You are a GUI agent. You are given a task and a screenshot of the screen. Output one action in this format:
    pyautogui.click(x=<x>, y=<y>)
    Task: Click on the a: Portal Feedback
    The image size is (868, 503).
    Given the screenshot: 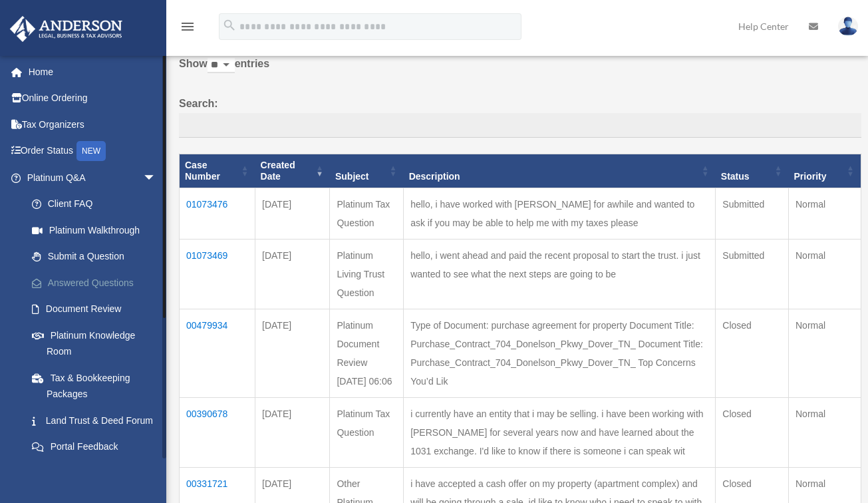 What is the action you would take?
    pyautogui.click(x=97, y=447)
    